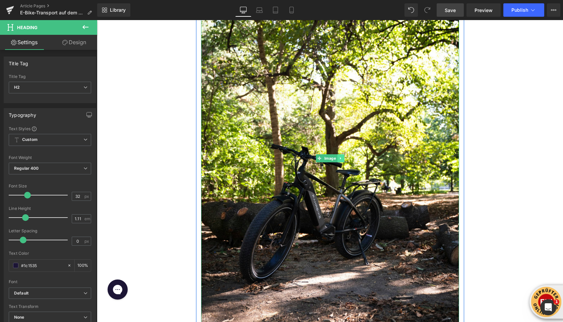 Image resolution: width=563 pixels, height=322 pixels. Describe the element at coordinates (114, 10) in the screenshot. I see `a: New Library` at that location.